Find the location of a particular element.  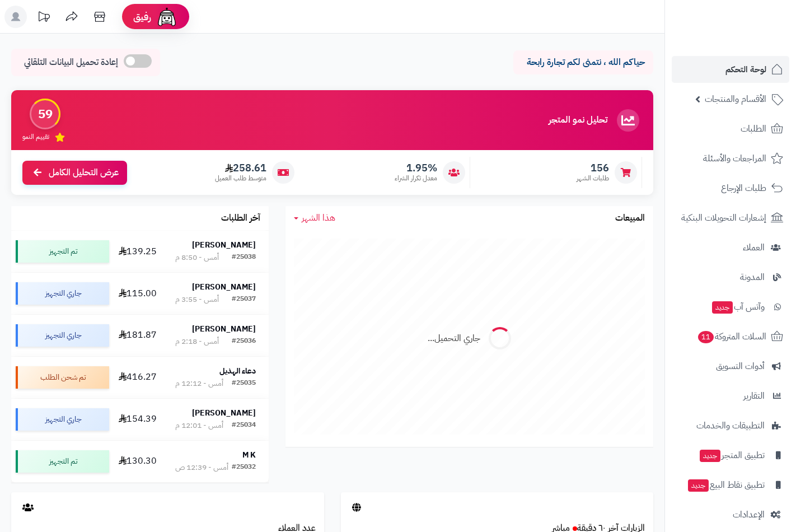

a: لوحة التحكم is located at coordinates (731, 69).